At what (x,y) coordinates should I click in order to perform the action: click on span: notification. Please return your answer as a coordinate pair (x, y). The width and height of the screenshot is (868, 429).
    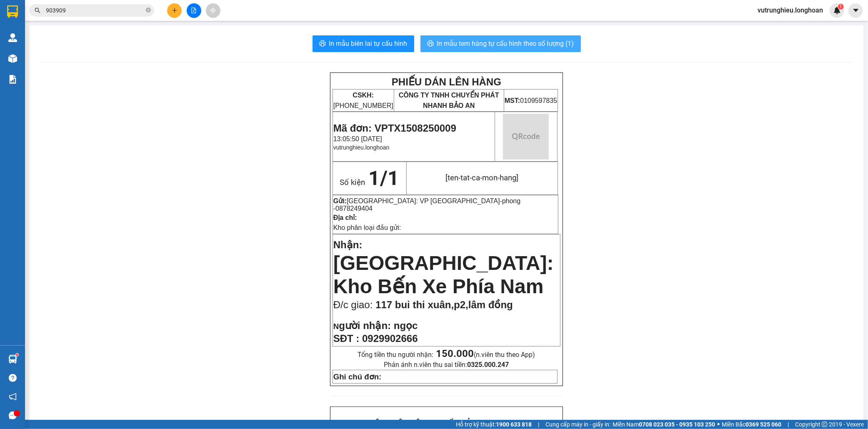
    Looking at the image, I should click on (13, 397).